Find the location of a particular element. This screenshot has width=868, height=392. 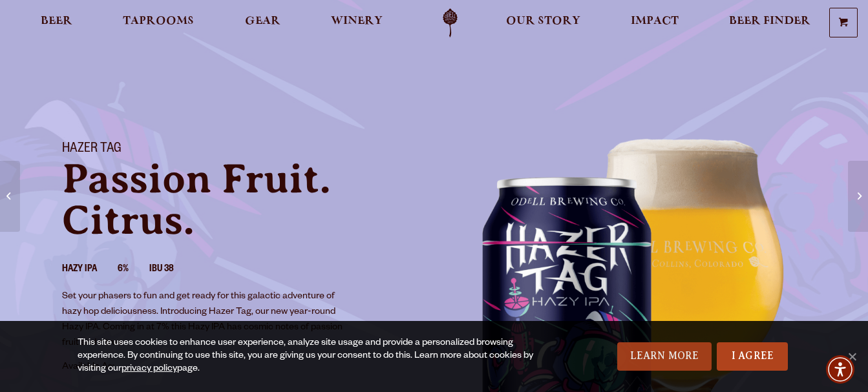

a: Impact is located at coordinates (655, 23).